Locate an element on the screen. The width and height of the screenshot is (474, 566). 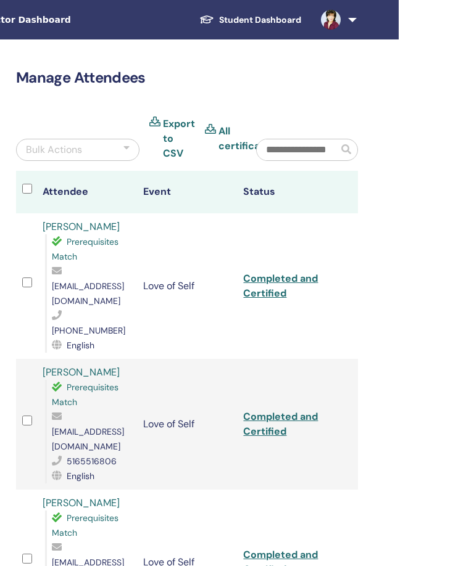
a: Export to CSV is located at coordinates (179, 139).